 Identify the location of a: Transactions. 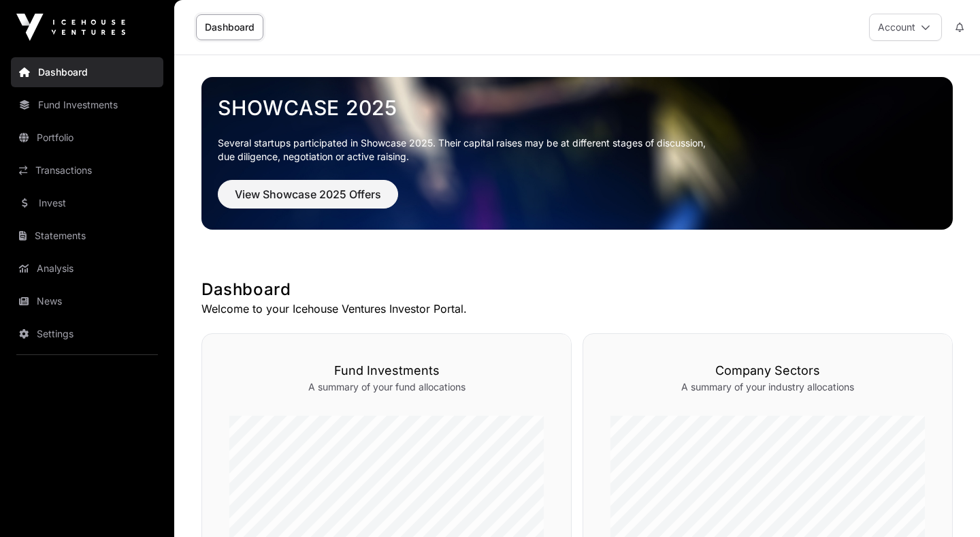
(88, 171).